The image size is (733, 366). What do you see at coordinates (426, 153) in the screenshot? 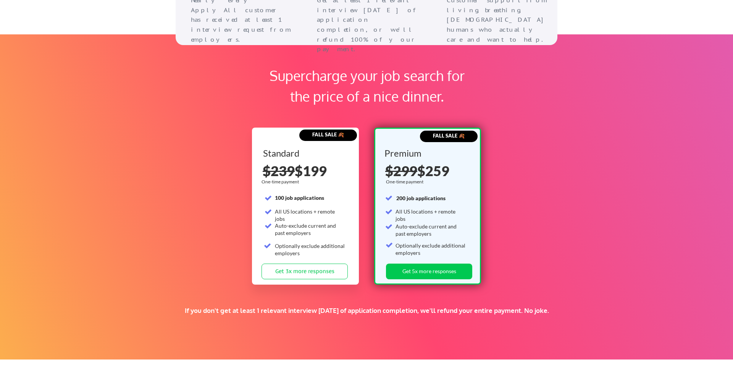
I see `div: Premium` at bounding box center [426, 153].